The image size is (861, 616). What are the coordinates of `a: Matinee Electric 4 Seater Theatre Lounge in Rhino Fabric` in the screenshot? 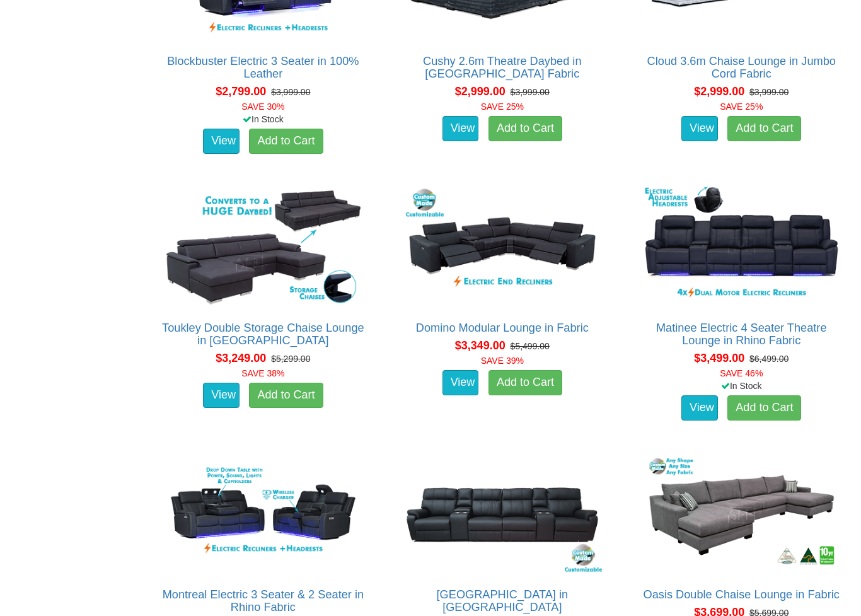 It's located at (742, 334).